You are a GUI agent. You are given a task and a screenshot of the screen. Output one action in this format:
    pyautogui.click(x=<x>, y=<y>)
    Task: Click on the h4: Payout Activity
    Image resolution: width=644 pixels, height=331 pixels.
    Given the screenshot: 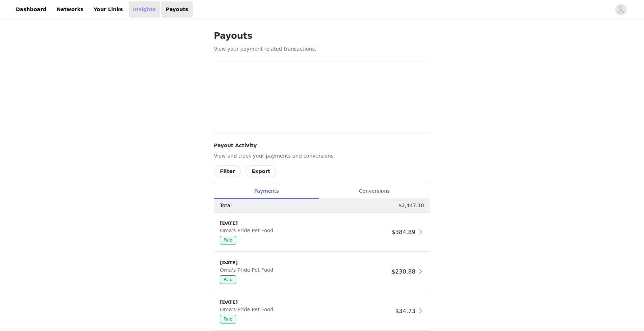 What is the action you would take?
    pyautogui.click(x=322, y=145)
    